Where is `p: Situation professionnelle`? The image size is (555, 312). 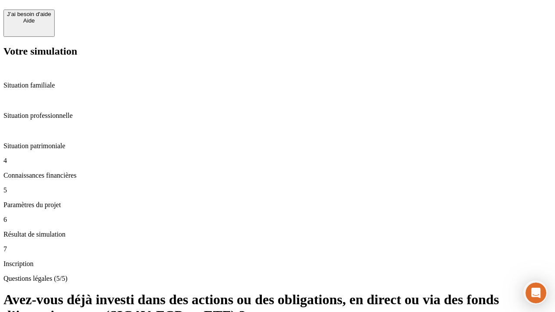 p: Situation professionnelle is located at coordinates (278, 116).